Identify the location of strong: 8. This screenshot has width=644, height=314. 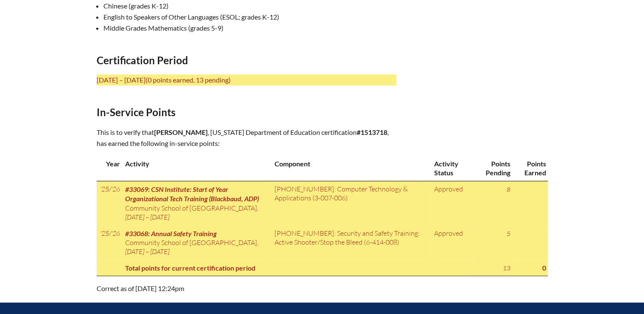
(509, 189).